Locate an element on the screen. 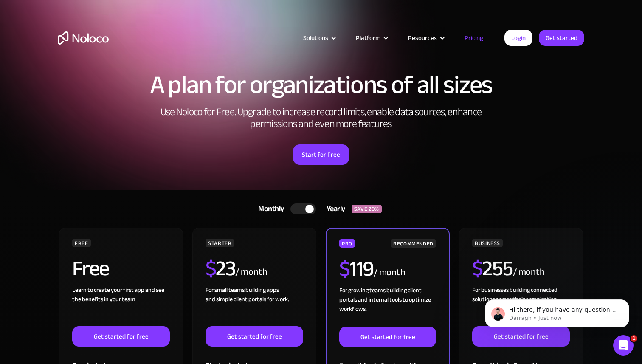 The width and height of the screenshot is (642, 364). h2: Free is located at coordinates (90, 268).